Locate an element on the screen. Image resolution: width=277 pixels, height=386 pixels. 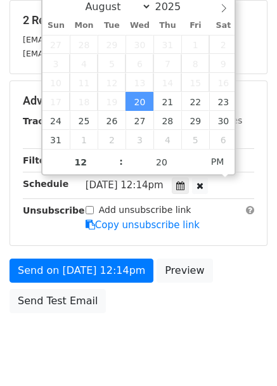
span: August 9, 2025 is located at coordinates (223, 63).